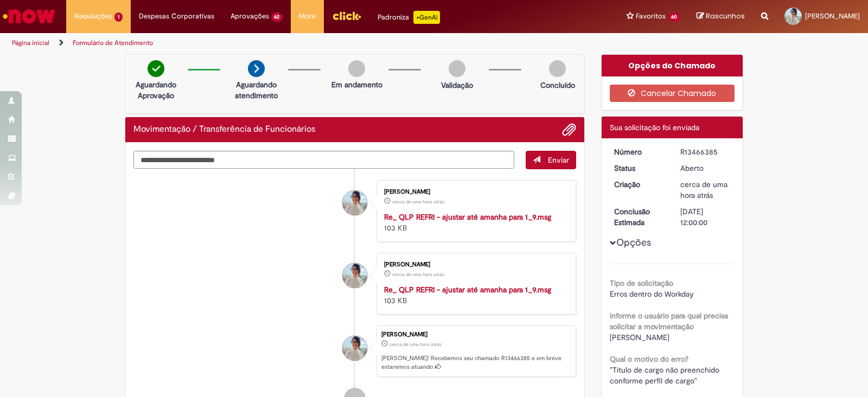 Image resolution: width=868 pixels, height=397 pixels. What do you see at coordinates (256, 68) in the screenshot?
I see `img: arrow-next.png` at bounding box center [256, 68].